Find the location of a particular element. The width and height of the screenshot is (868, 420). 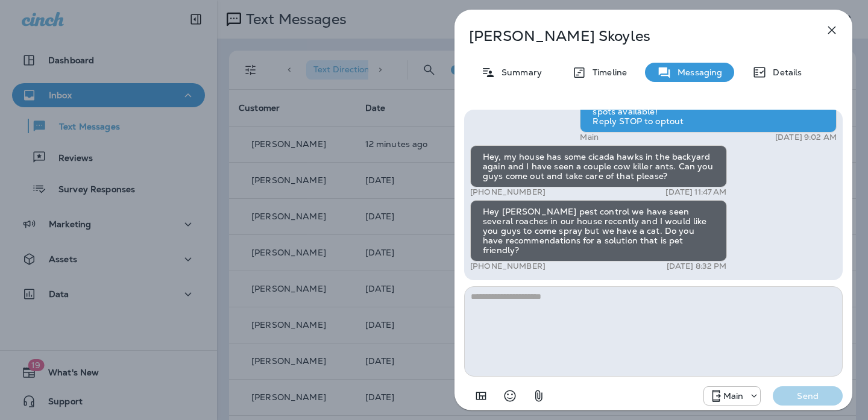

p: Details is located at coordinates (785, 72).